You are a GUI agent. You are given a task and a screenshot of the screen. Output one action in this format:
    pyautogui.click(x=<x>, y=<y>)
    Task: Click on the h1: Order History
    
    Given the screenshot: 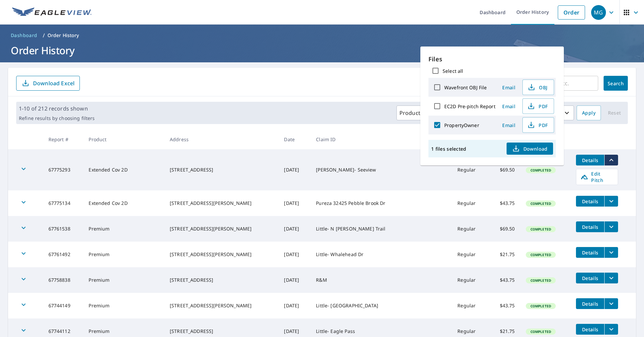 What is the action you would take?
    pyautogui.click(x=322, y=50)
    